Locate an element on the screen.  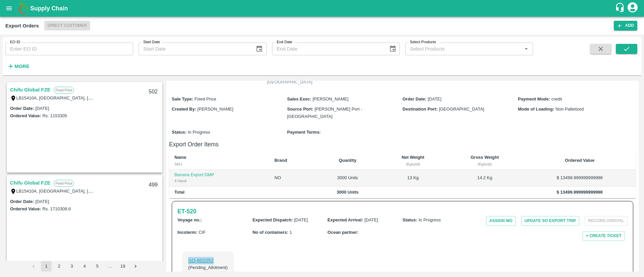
b: Total is located at coordinates (179, 192).